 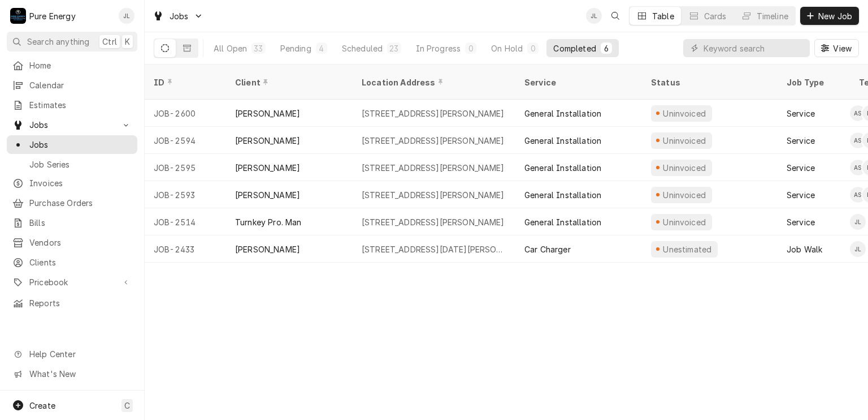 What do you see at coordinates (607, 49) in the screenshot?
I see `div: 6` at bounding box center [607, 49].